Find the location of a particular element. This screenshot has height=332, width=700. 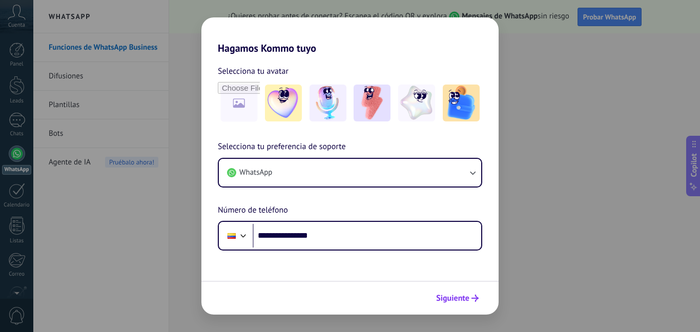

button: WhatsApp is located at coordinates (350, 173).